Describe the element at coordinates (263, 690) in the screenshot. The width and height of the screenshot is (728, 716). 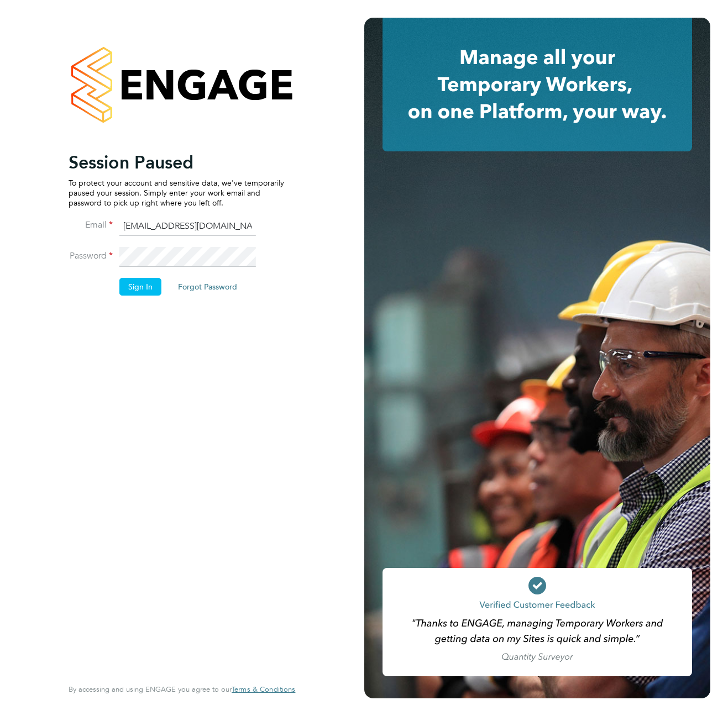
I see `a: Terms & Conditions` at that location.